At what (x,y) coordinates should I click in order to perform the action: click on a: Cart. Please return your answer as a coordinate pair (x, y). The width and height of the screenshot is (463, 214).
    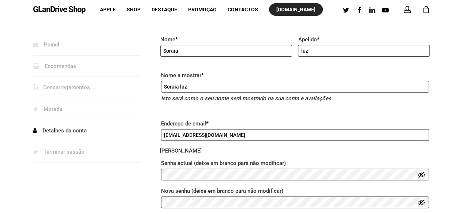
    Looking at the image, I should click on (426, 10).